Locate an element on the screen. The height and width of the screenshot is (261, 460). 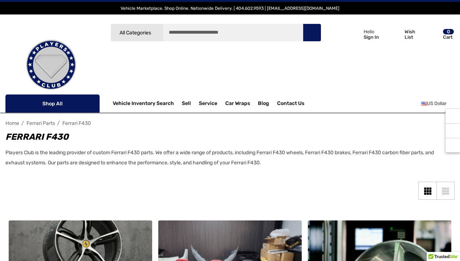
span: Ferrari Parts is located at coordinates (41, 123).